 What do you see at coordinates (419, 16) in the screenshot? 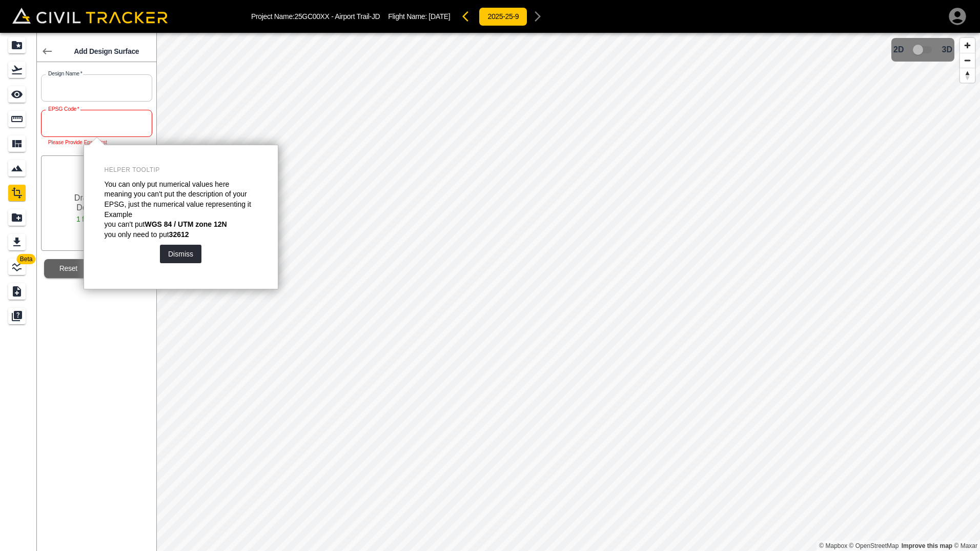
I see `p: Flight Name:` at bounding box center [419, 16].